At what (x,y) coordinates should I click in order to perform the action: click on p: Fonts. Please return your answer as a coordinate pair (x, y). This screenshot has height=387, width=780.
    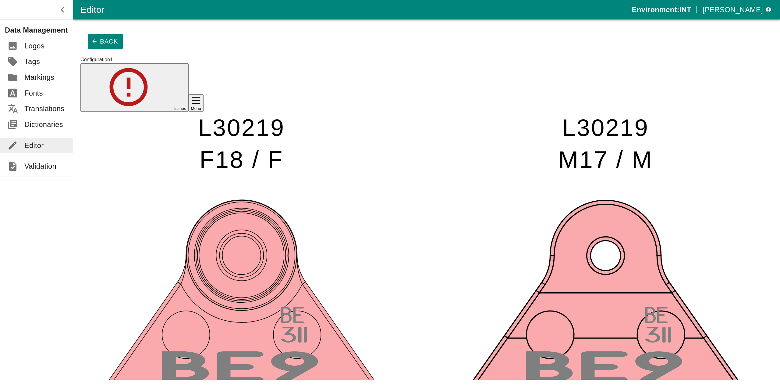
    Looking at the image, I should click on (34, 93).